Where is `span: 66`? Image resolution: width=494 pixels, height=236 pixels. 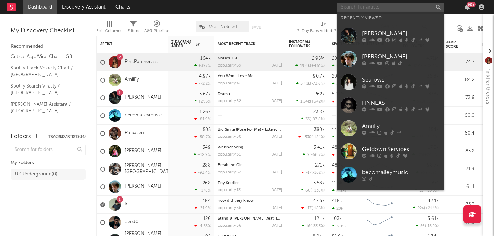
span: 66 is located at coordinates (308, 191).